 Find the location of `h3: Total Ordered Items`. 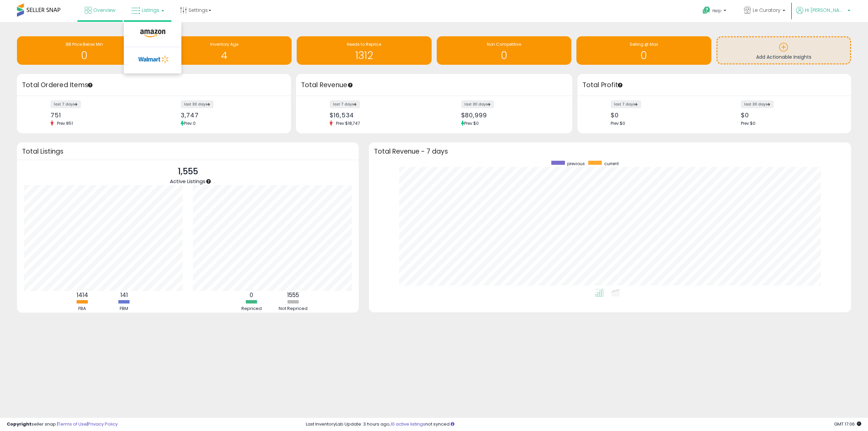

h3: Total Ordered Items is located at coordinates (154, 85).